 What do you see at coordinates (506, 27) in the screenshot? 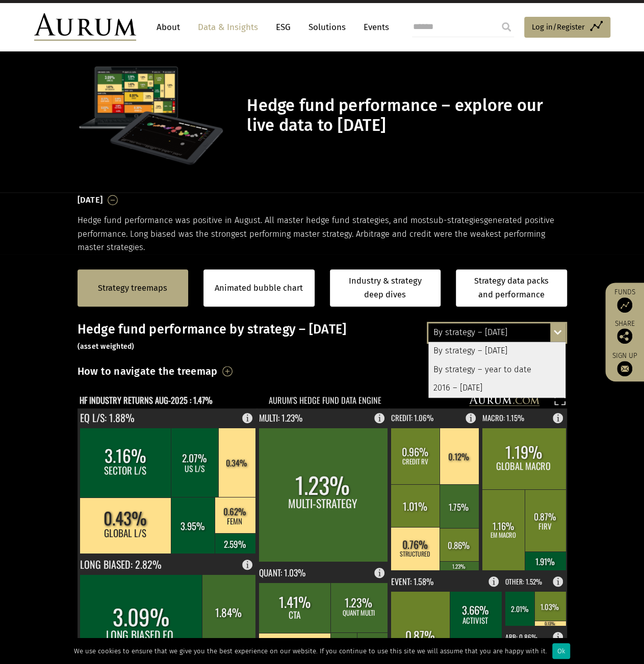
I see `input: Submit` at bounding box center [506, 27].